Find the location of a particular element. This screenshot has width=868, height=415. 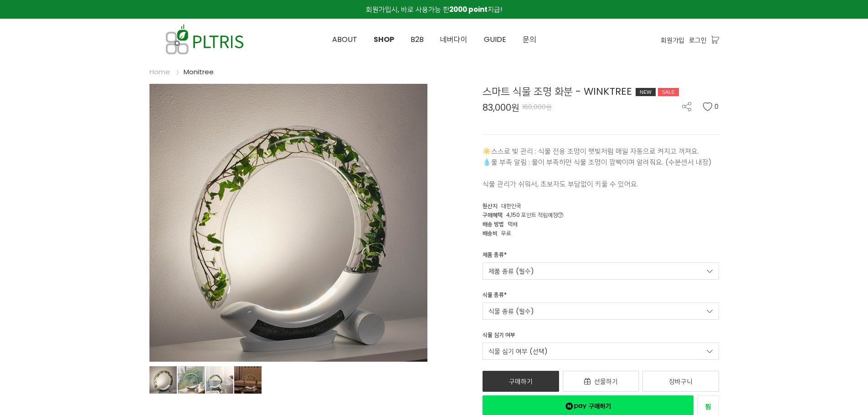

a: ABOUT is located at coordinates (344, 40).